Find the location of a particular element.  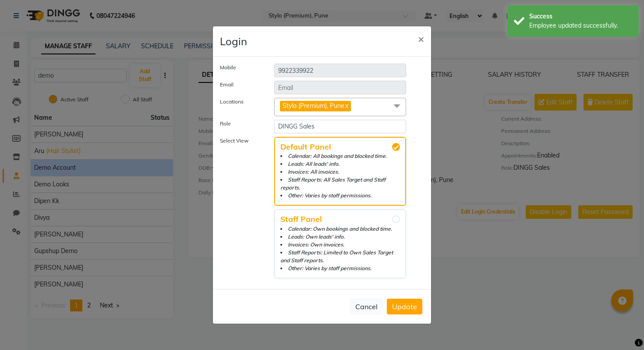

span: Staff Panel is located at coordinates (340, 219).